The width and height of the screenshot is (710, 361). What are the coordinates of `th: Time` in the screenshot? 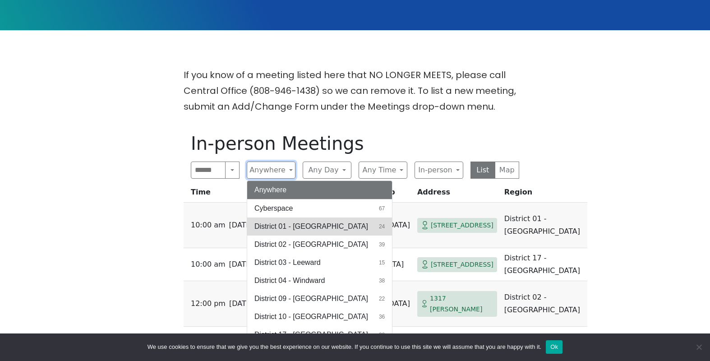 It's located at (220, 194).